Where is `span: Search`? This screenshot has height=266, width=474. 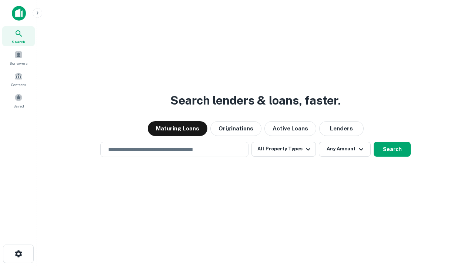 span: Search is located at coordinates (18, 42).